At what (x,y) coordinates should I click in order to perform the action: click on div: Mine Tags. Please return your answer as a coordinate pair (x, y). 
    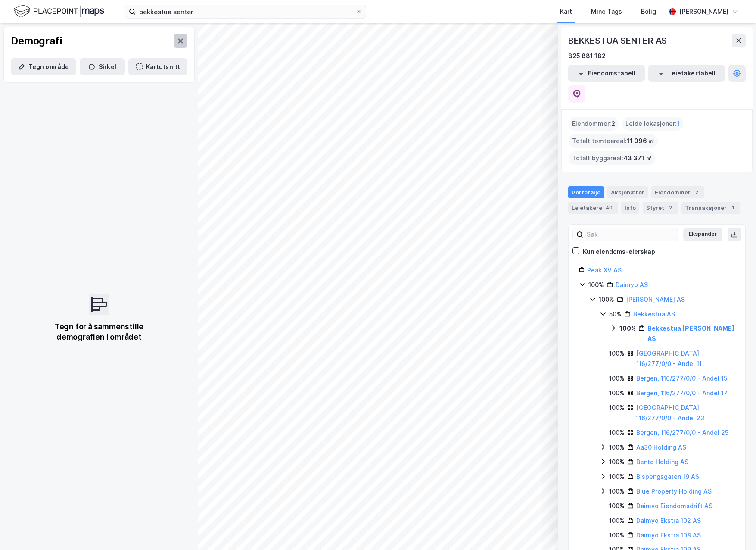
    Looking at the image, I should click on (607, 11).